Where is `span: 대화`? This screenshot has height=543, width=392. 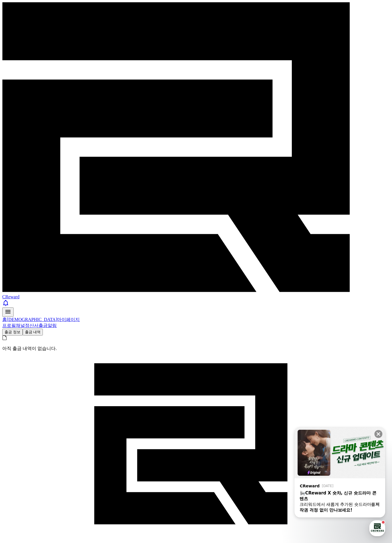
span: 대화 is located at coordinates (55, 191).